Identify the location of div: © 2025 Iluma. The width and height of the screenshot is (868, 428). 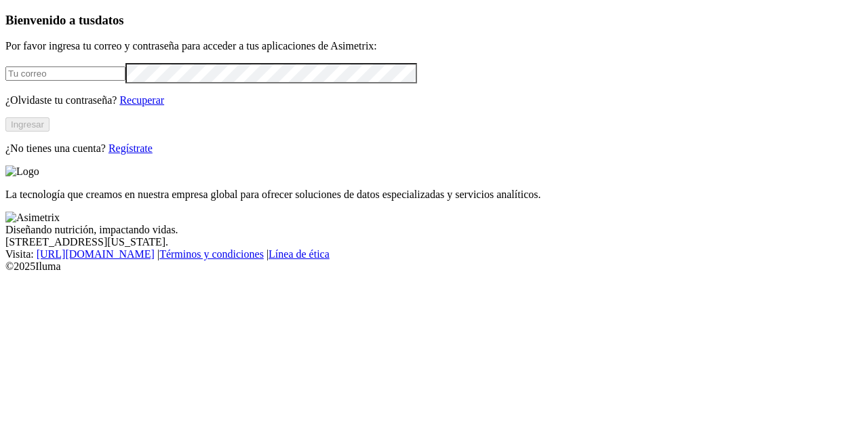
(434, 267).